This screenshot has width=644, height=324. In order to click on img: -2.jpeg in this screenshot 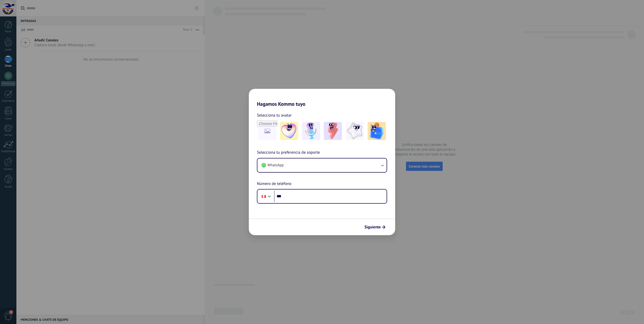, I will do `click(311, 131)`.